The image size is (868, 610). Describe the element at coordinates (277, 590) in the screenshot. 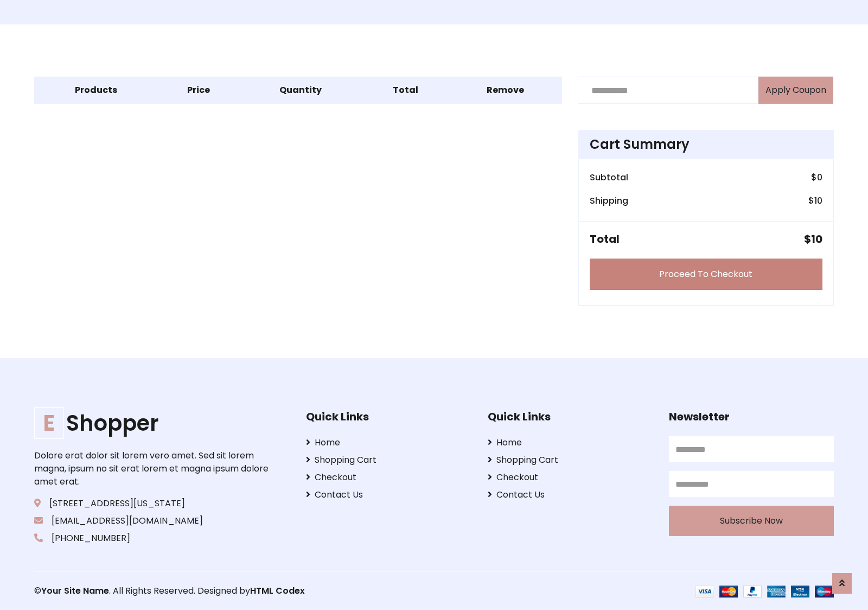

I see `a: HTML Codex` at that location.